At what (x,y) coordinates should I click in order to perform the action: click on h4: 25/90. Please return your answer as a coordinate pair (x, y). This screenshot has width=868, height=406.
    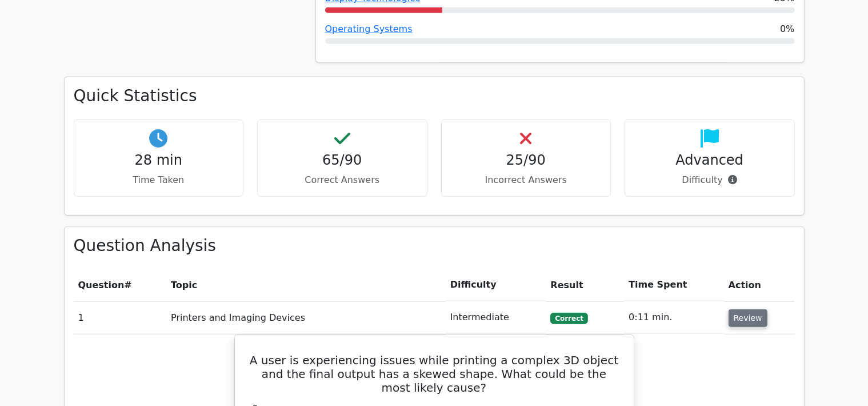
    Looking at the image, I should click on (526, 160).